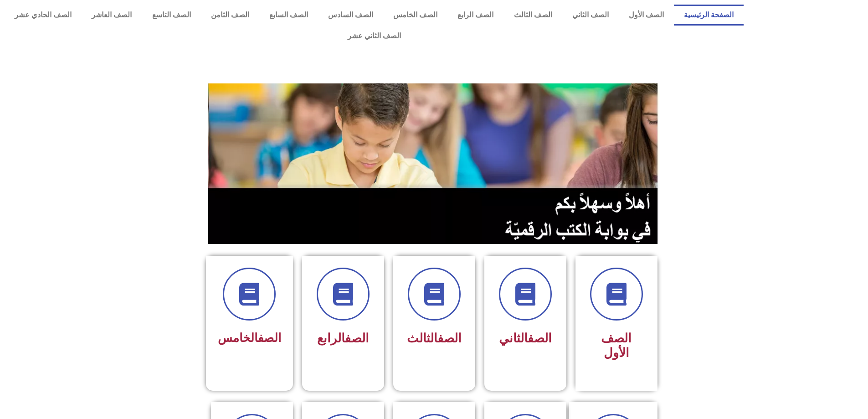  What do you see at coordinates (475, 15) in the screenshot?
I see `a: الصف الرابع` at bounding box center [475, 15].